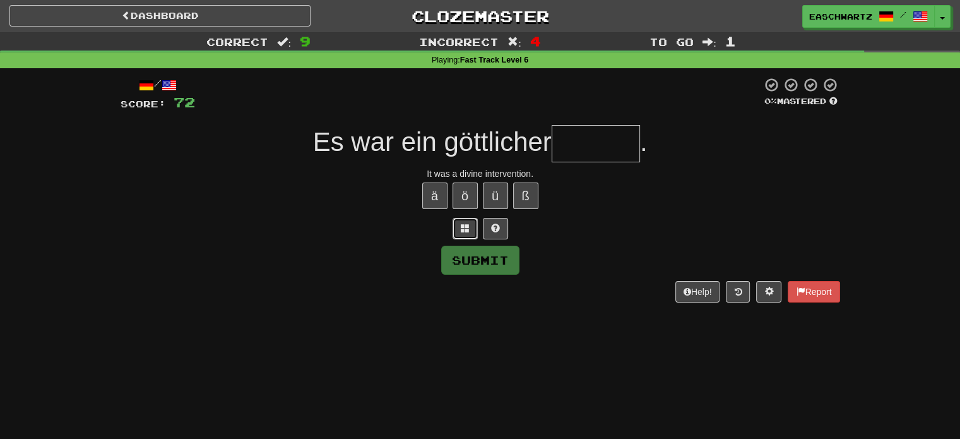 The height and width of the screenshot is (439, 960). What do you see at coordinates (143, 104) in the screenshot?
I see `span: Score:` at bounding box center [143, 104].